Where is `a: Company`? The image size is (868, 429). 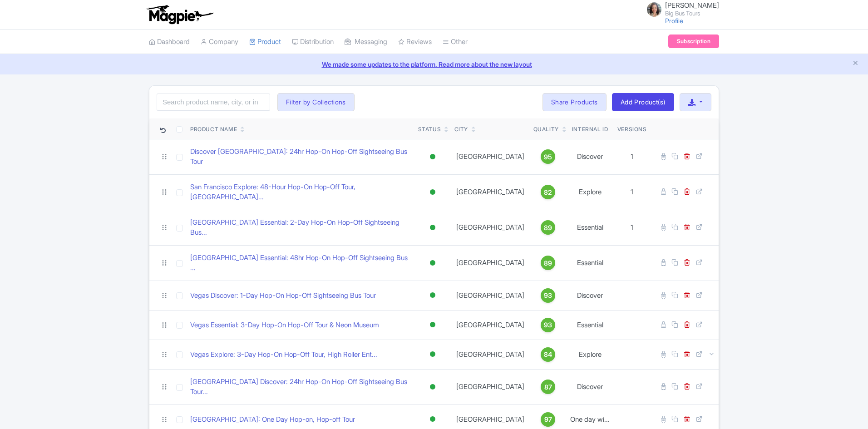 a: Company is located at coordinates (219, 42).